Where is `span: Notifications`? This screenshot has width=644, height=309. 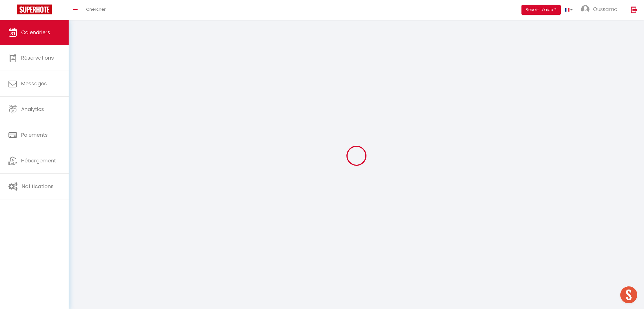 span: Notifications is located at coordinates (38, 186).